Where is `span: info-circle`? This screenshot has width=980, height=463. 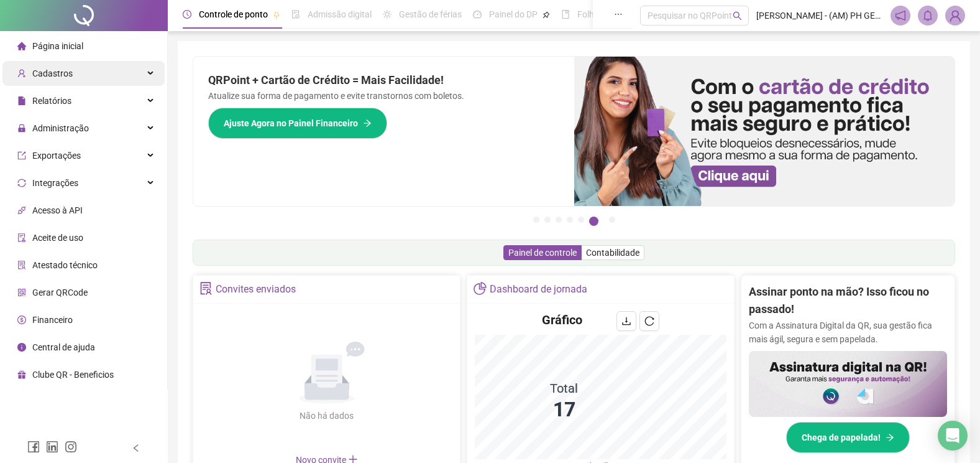
span: info-circle is located at coordinates (22, 347).